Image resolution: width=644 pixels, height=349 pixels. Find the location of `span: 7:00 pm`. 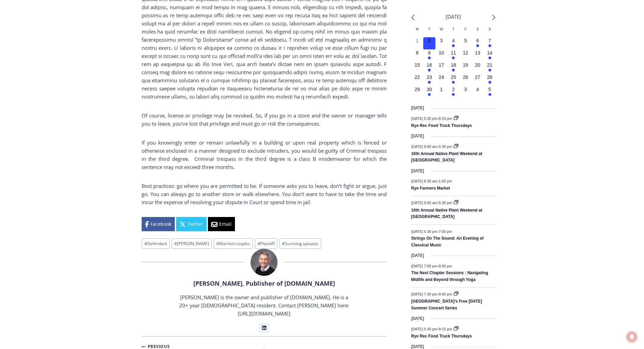

span: 7:00 pm is located at coordinates (445, 231).